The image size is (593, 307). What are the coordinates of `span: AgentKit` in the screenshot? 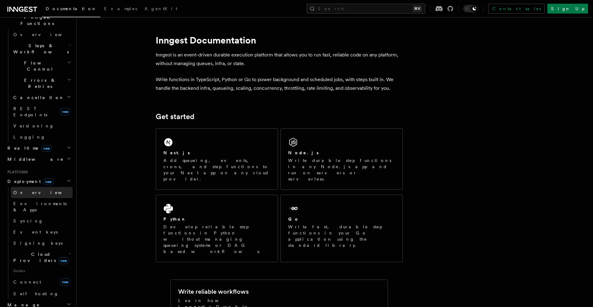 It's located at (161, 9).